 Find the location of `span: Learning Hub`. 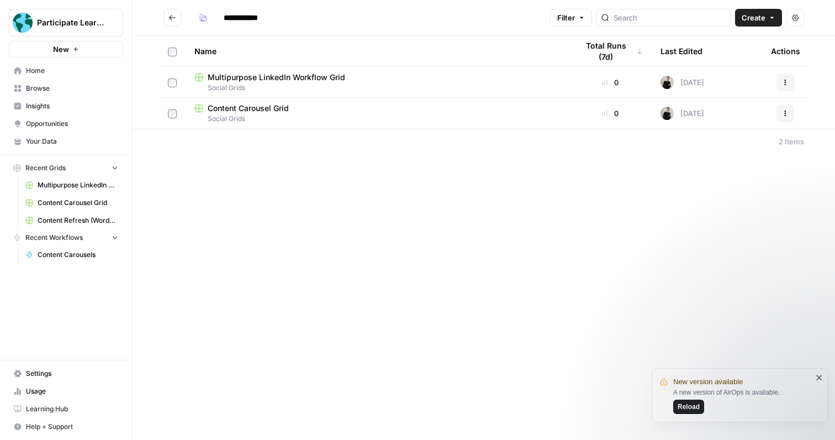

span: Learning Hub is located at coordinates (72, 409).